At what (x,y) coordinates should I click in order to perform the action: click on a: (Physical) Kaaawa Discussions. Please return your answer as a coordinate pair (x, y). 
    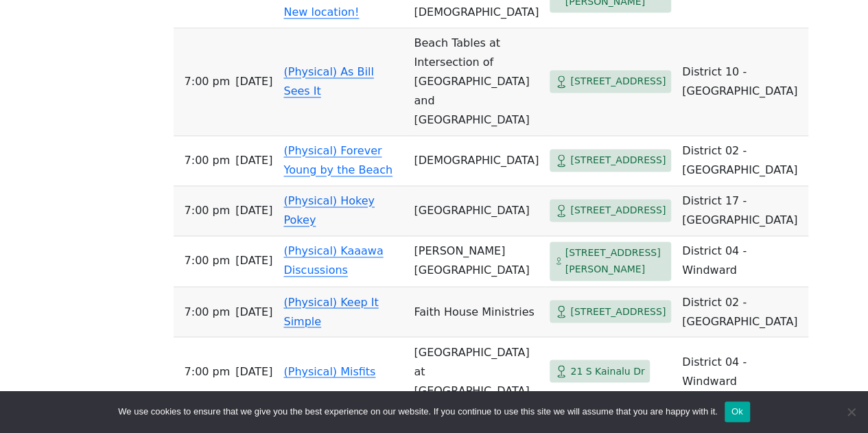
    Looking at the image, I should click on (333, 260).